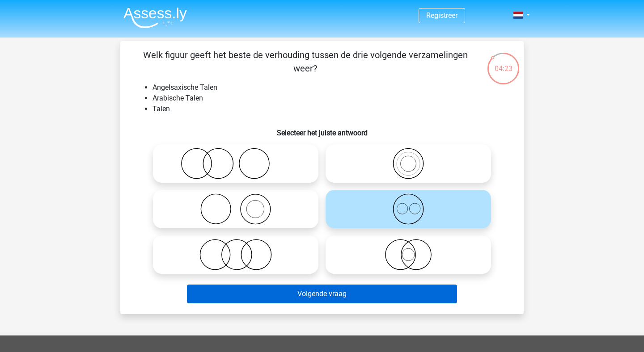  Describe the element at coordinates (331, 109) in the screenshot. I see `li: Talen` at that location.